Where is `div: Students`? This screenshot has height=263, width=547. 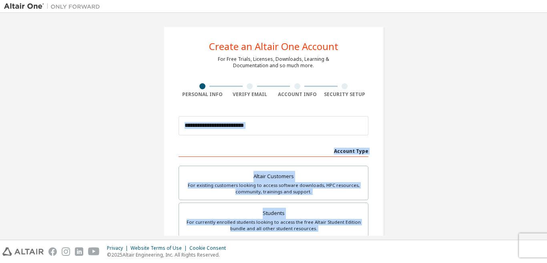 div: Students is located at coordinates (273, 213).